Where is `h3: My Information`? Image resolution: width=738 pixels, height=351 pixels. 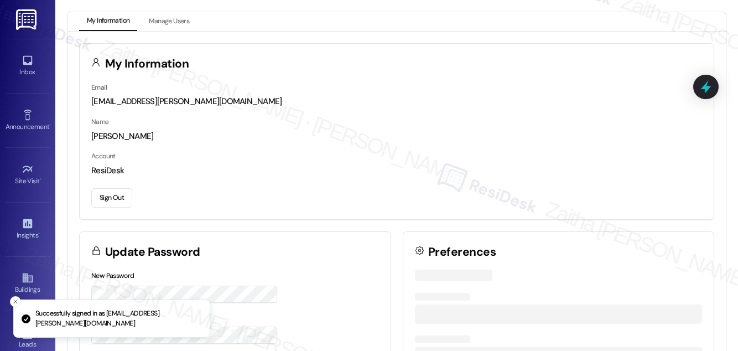
h3: My Information is located at coordinates (147, 64).